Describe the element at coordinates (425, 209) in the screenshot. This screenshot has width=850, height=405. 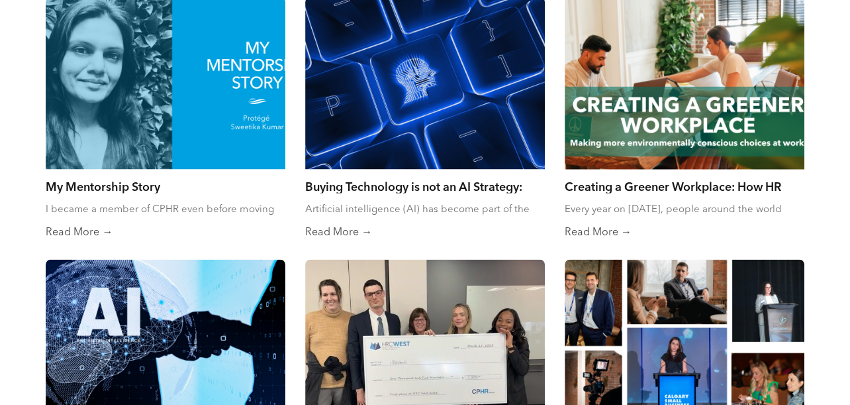
I see `div: Artificial intelligence (AI) has become part of the HR vocabulary. No longer a future ambition, m...` at that location.